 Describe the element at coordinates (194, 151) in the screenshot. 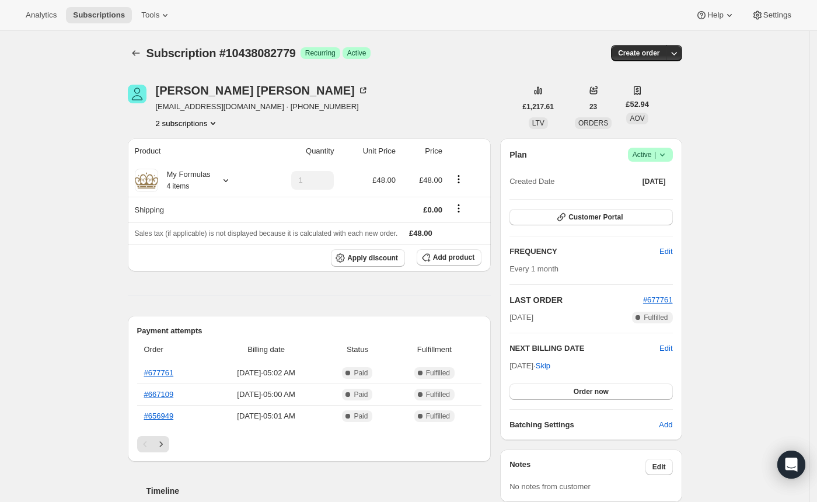

I see `th: Product` at that location.